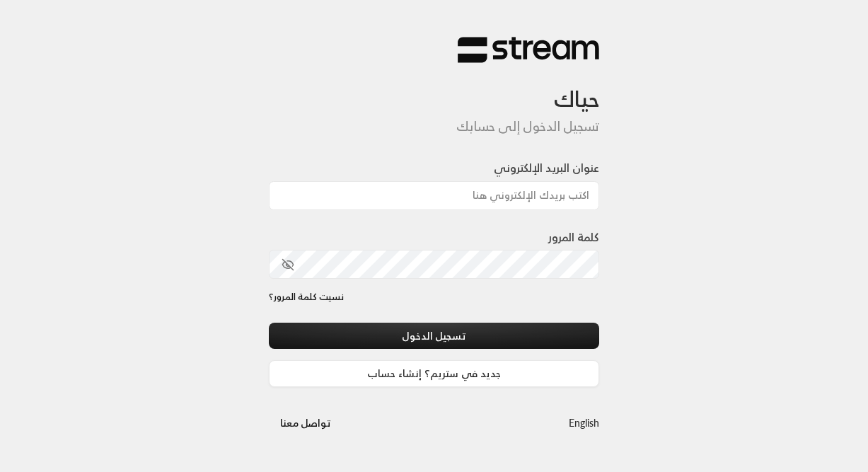  I want to click on button: تواصل معنا, so click(306, 422).